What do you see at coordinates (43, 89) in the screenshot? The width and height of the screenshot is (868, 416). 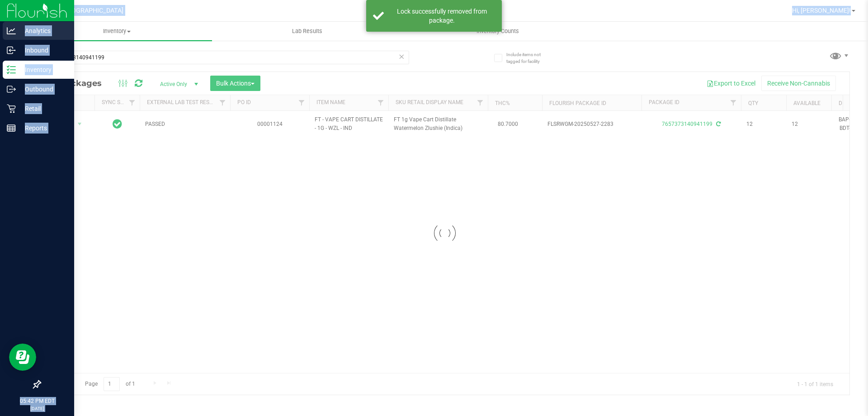 I see `p: Outbound` at bounding box center [43, 89].